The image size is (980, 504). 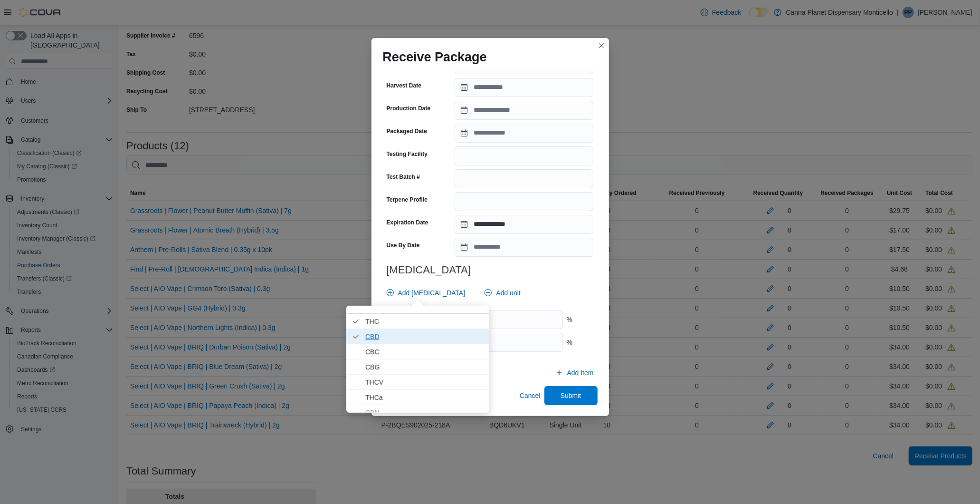 I want to click on li: CBN, so click(x=418, y=412).